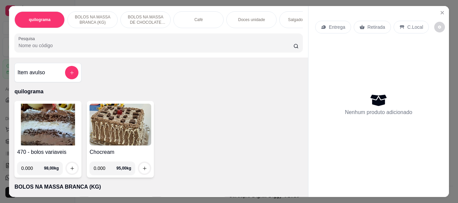 Image resolution: width=458 pixels, height=203 pixels. What do you see at coordinates (156, 46) in the screenshot?
I see `input: Pesquisa` at bounding box center [156, 46].